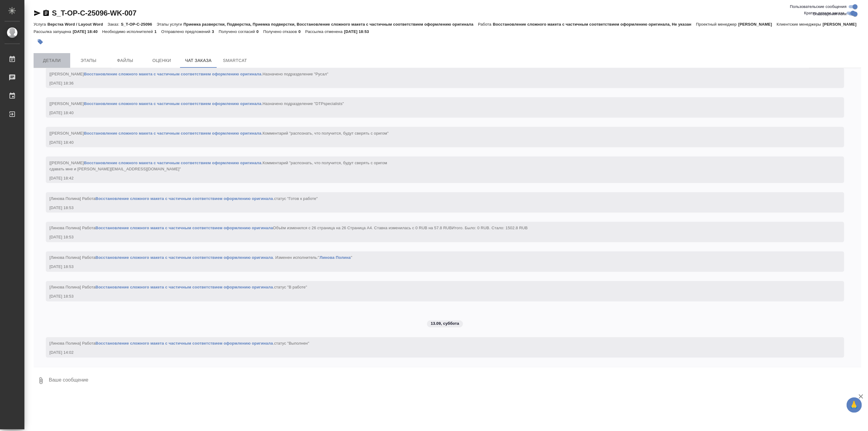 This screenshot has height=431, width=868. What do you see at coordinates (125, 60) in the screenshot?
I see `span: Файлы` at bounding box center [125, 60].